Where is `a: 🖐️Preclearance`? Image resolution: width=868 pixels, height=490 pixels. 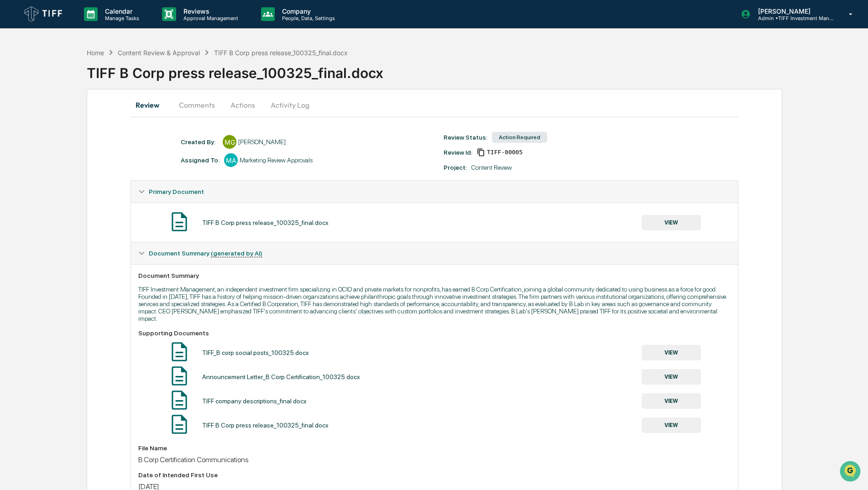
a: 🖐️Preclearance is located at coordinates (34, 119).